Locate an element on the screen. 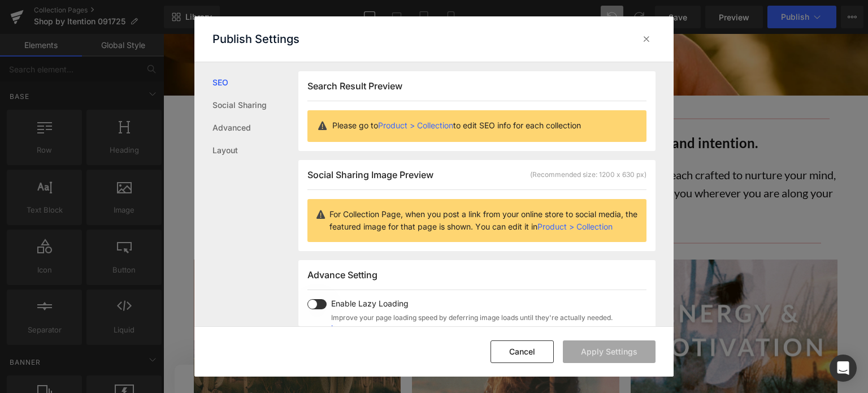  p: Publish Settings is located at coordinates (256, 39).